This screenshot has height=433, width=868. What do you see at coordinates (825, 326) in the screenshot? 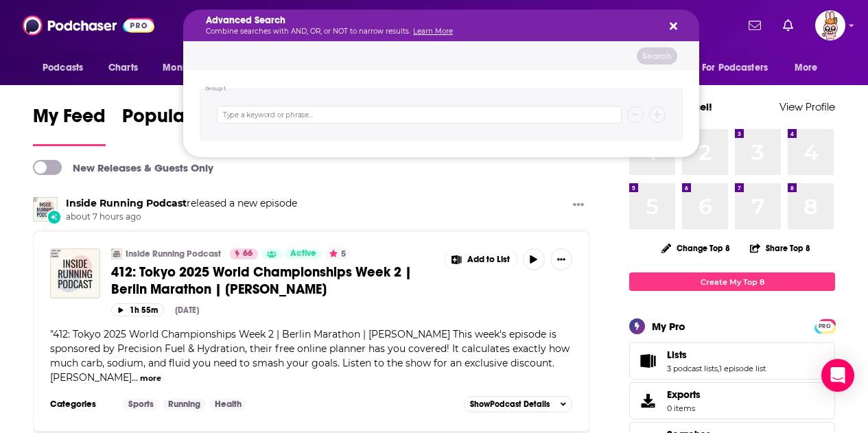
I see `span: PRO` at bounding box center [825, 326].